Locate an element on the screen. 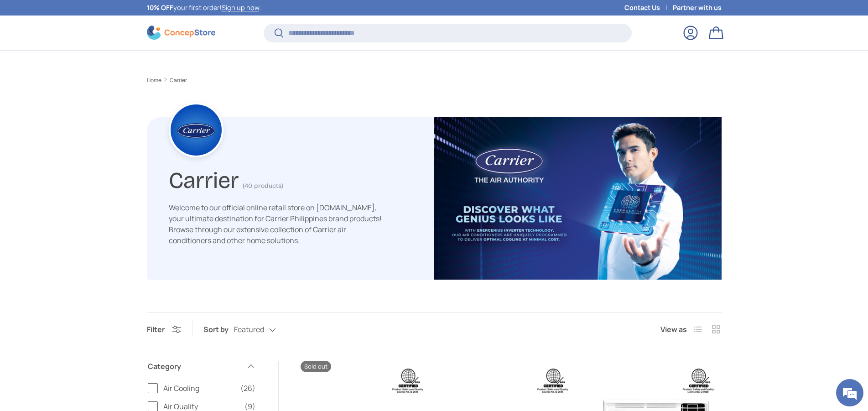 The width and height of the screenshot is (868, 411). a: Carrier is located at coordinates (178, 80).